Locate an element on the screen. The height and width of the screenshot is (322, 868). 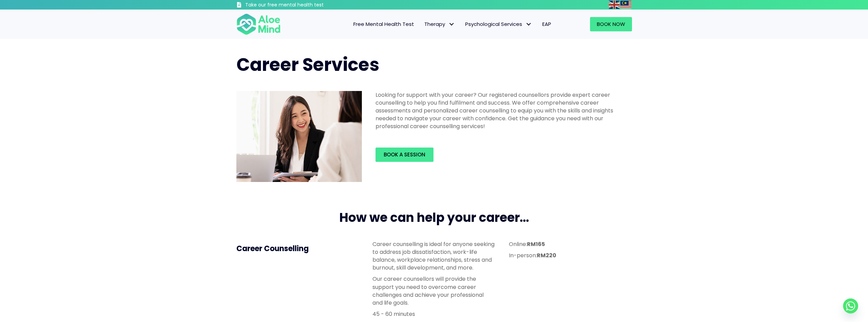
strong: RM220 is located at coordinates (547, 255).